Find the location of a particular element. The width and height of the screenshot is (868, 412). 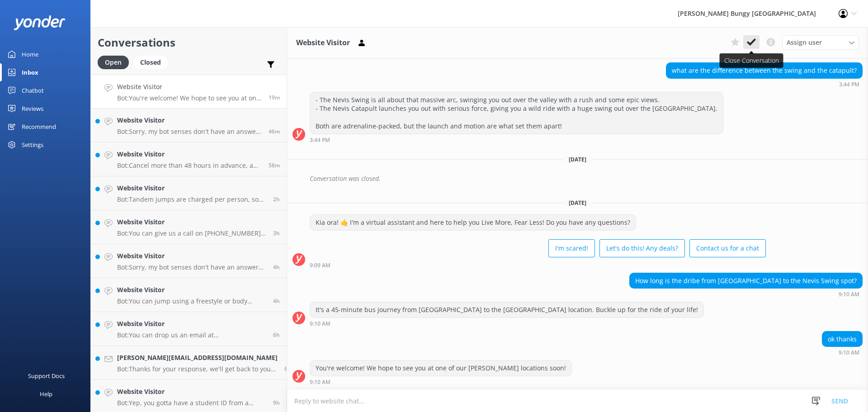

button: I'm scared! is located at coordinates (572, 248).